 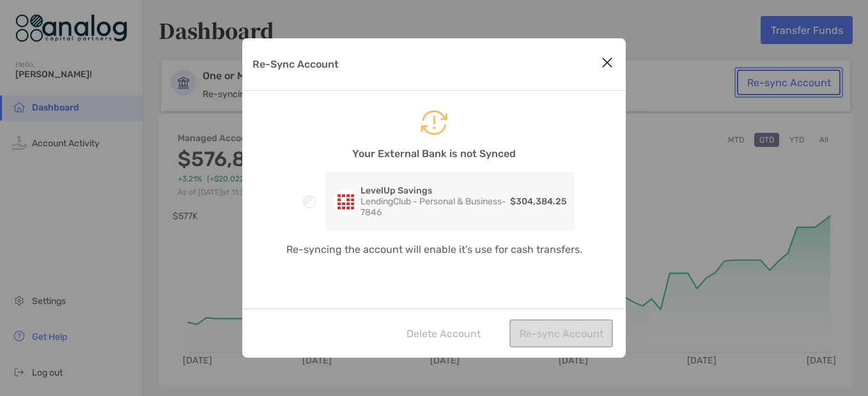 I want to click on p: $304,384.25, so click(x=539, y=201).